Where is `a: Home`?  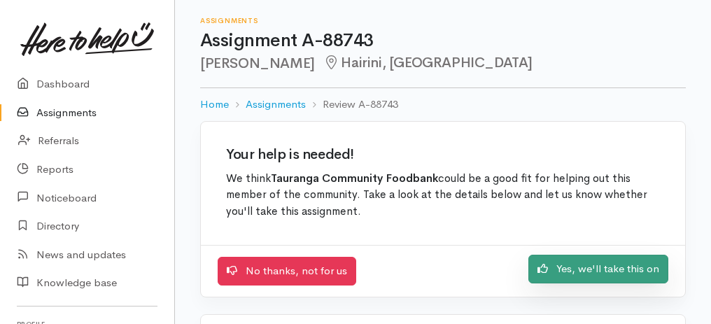 a: Home is located at coordinates (214, 104).